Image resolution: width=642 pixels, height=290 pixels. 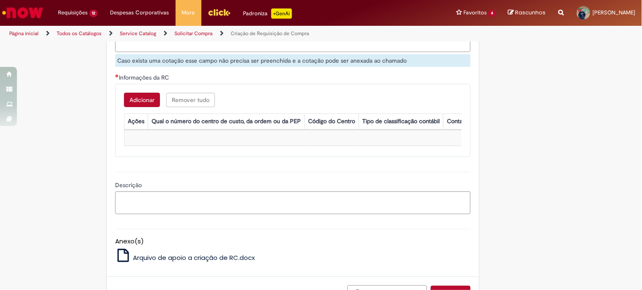 I want to click on ul: Trilhas de página, so click(x=214, y=33).